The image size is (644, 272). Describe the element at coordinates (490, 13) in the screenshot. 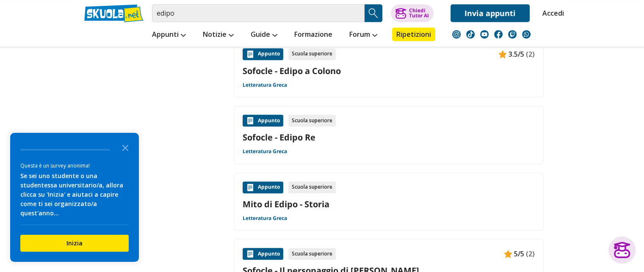

I see `a: Invia appunti` at that location.